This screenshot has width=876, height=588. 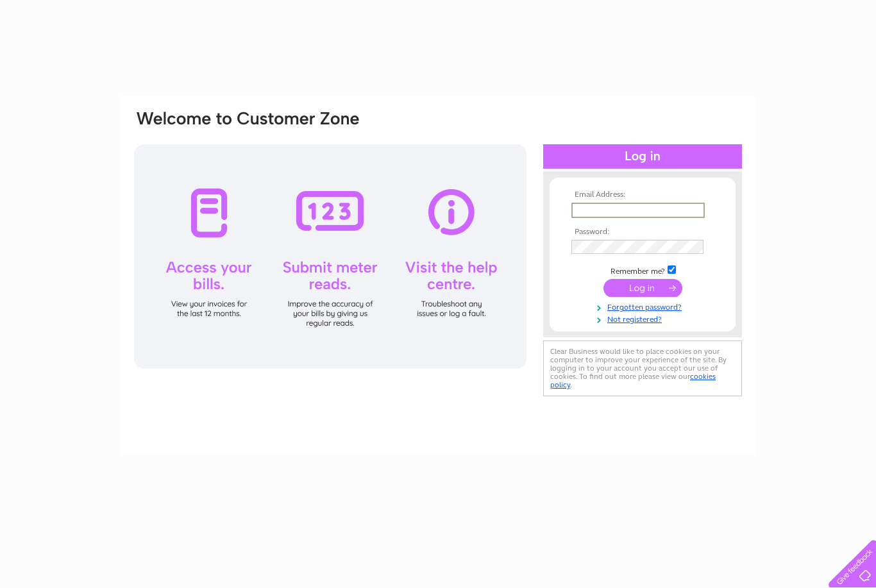 What do you see at coordinates (644, 306) in the screenshot?
I see `a: Forgotten password?` at bounding box center [644, 306].